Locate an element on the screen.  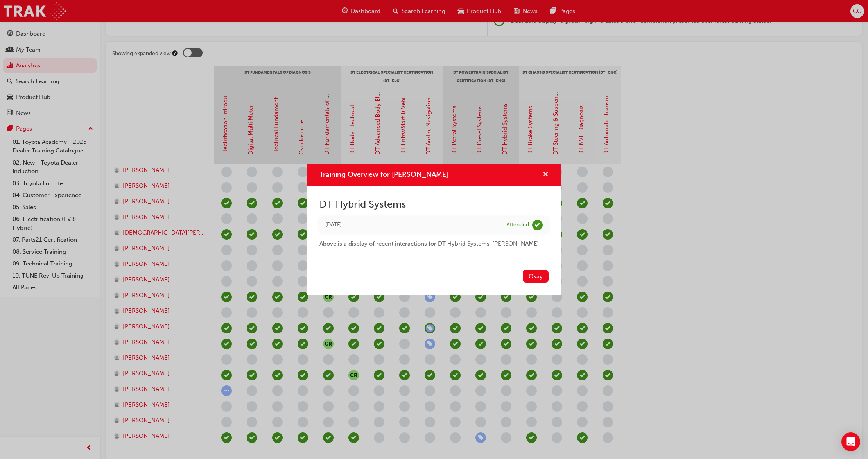
span: learningRecordVerb_ATTEND-icon is located at coordinates (537, 225).